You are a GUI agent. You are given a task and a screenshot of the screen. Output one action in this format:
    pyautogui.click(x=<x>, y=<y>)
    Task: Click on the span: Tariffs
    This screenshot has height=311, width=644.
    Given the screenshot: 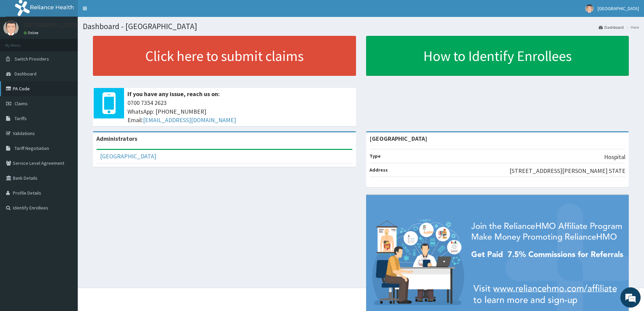 What is the action you would take?
    pyautogui.click(x=21, y=118)
    